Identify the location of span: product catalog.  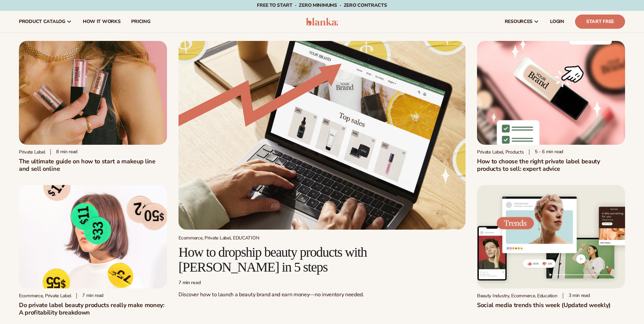
(42, 22).